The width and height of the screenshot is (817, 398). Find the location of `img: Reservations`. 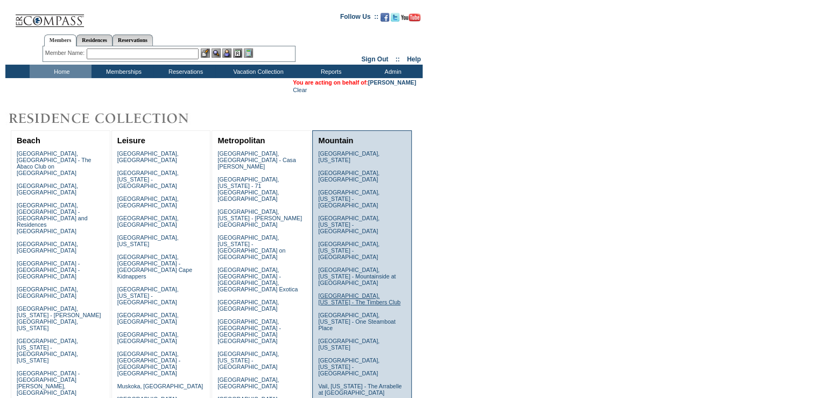

img: Reservations is located at coordinates (237, 53).